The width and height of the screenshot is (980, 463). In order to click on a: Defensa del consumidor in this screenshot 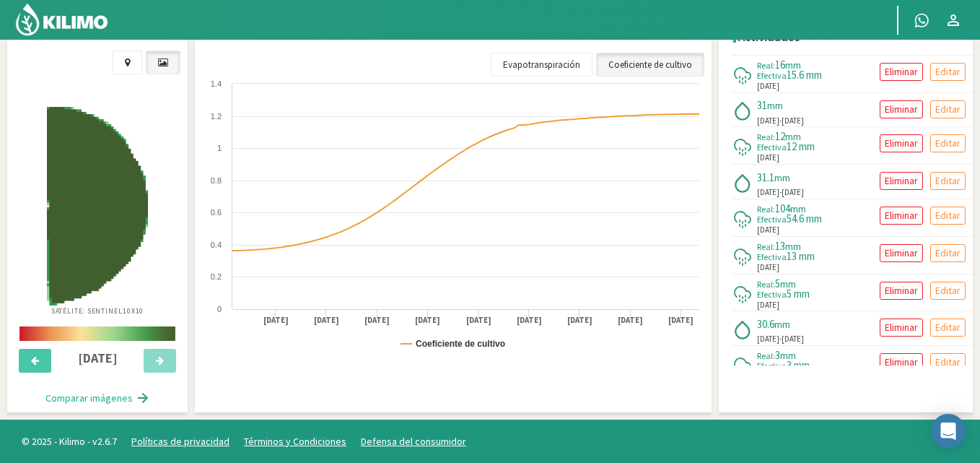, I will do `click(414, 441)`.